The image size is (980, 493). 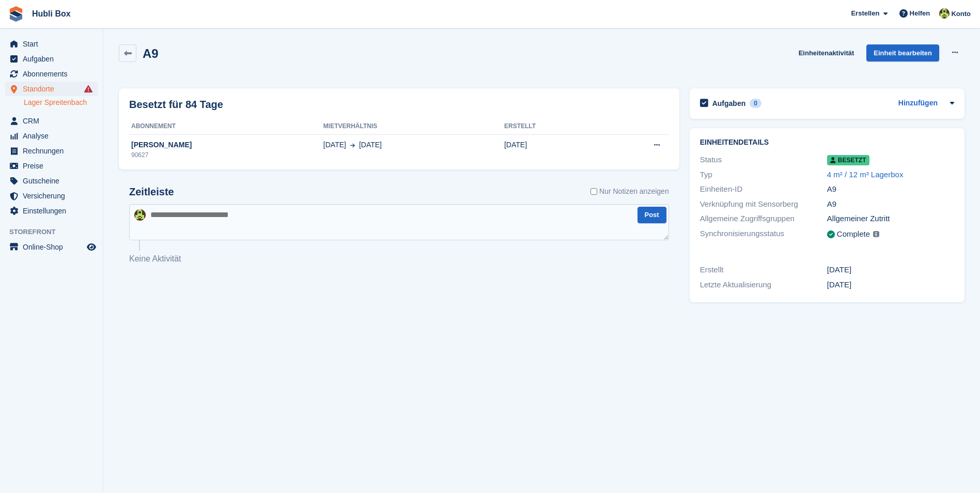 What do you see at coordinates (88, 88) in the screenshot?
I see `i: Es sind Fehler bei der Synchronisierung von Smart-Einträgen aufgetreten` at bounding box center [88, 88].